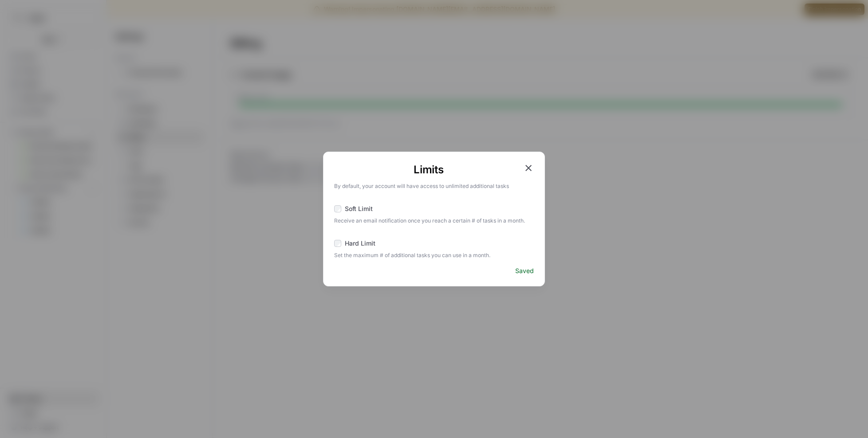  Describe the element at coordinates (434, 255) in the screenshot. I see `span: Set the maximum # of additional tasks you can use in a month.` at that location.